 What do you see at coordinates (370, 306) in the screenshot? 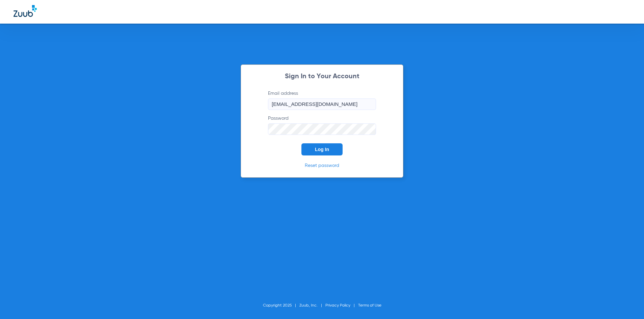
I see `a: Terms of Use` at bounding box center [370, 306].